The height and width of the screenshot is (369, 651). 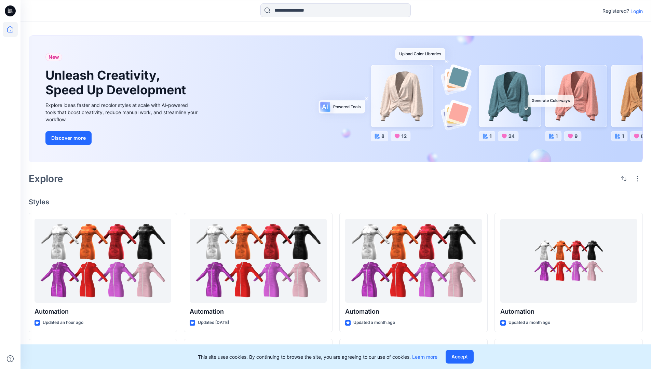 I want to click on h4: Styles, so click(x=336, y=202).